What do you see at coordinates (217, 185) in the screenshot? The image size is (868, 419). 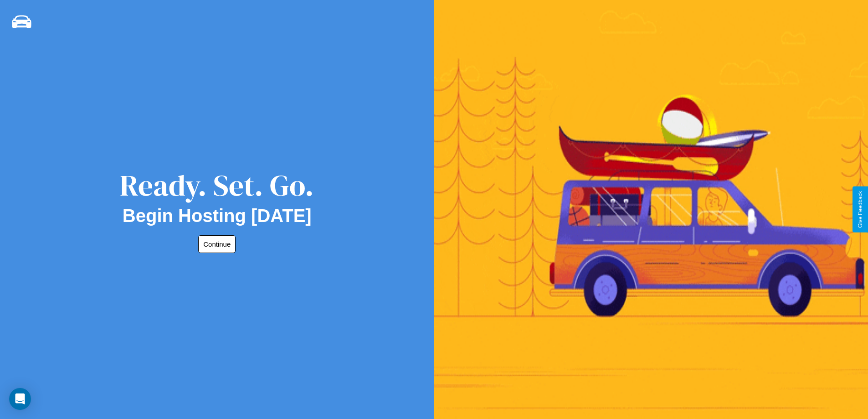 I see `div: Ready. Set. Go.` at bounding box center [217, 185].